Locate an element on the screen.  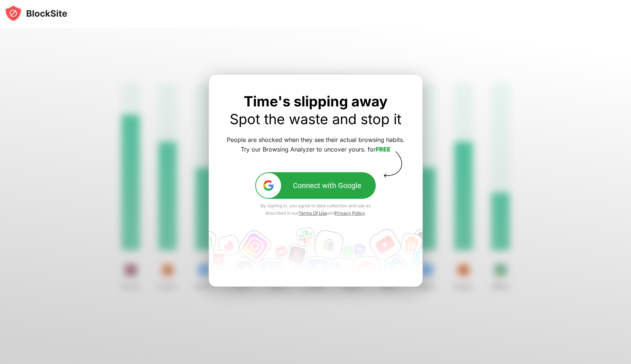
a: Privacy Policy is located at coordinates (349, 213).